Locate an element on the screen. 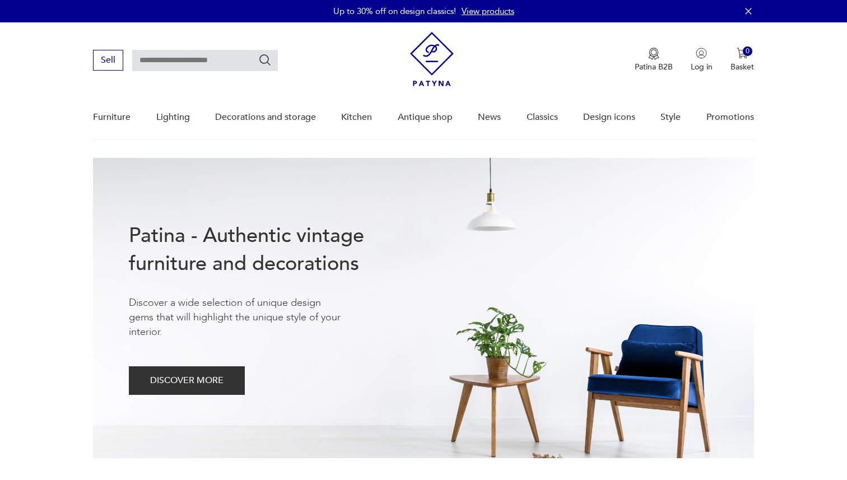 This screenshot has height=480, width=847. a: Lighting is located at coordinates (173, 117).